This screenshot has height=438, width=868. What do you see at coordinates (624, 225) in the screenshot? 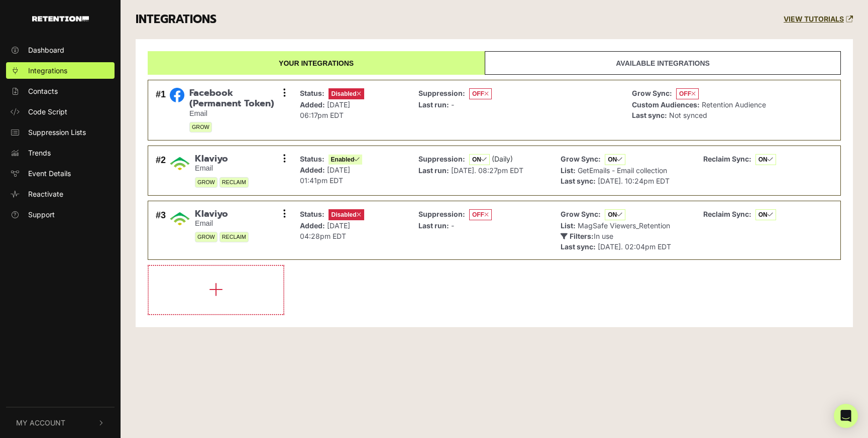
I see `span: MagSafe Viewers_Retention` at bounding box center [624, 225].